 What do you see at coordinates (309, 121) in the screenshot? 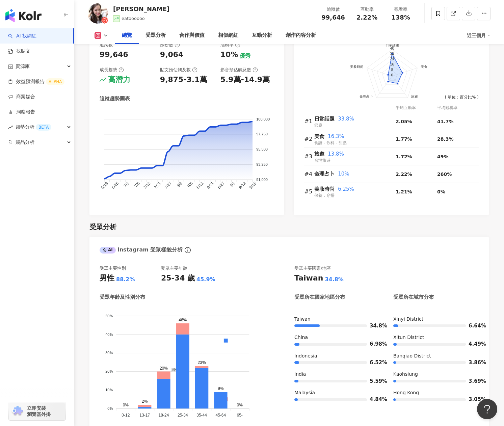
I see `div: #1` at bounding box center [309, 121].